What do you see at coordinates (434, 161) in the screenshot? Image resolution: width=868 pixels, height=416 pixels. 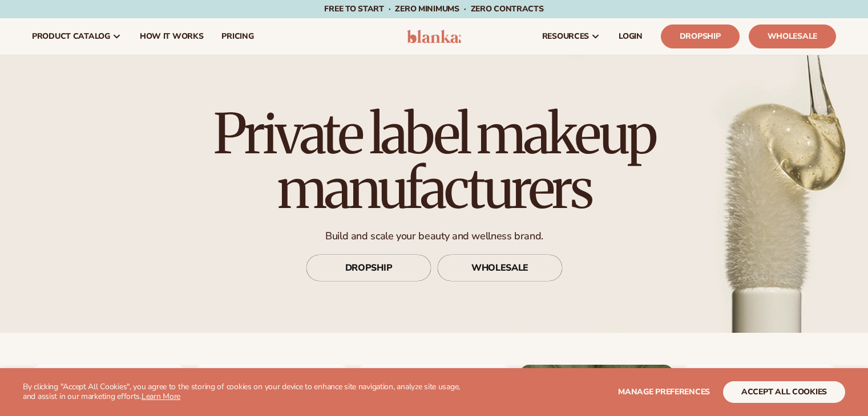 I see `h1: Private label makeup manufacturers` at bounding box center [434, 161].